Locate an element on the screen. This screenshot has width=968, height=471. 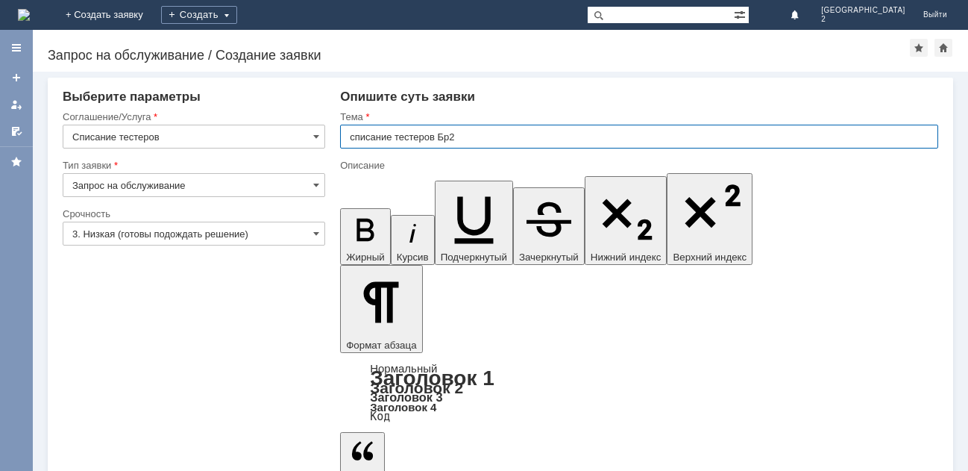
a: Заголовок 1 is located at coordinates (432, 377).